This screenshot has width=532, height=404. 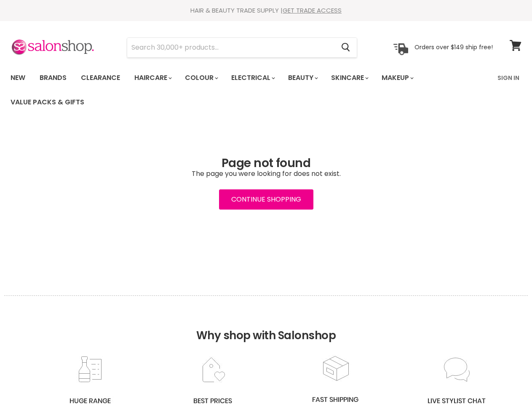 What do you see at coordinates (252, 78) in the screenshot?
I see `a: Electrical` at bounding box center [252, 78].